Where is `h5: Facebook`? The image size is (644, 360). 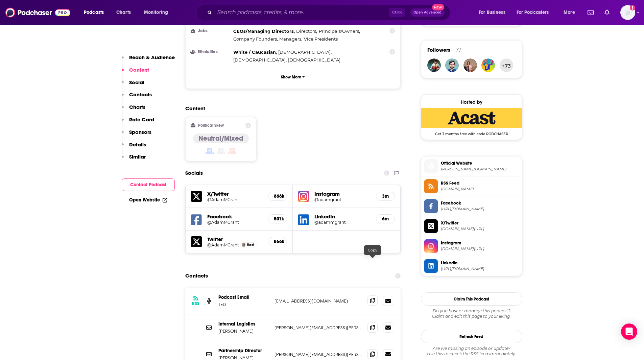 h5: Facebook is located at coordinates (235, 216).